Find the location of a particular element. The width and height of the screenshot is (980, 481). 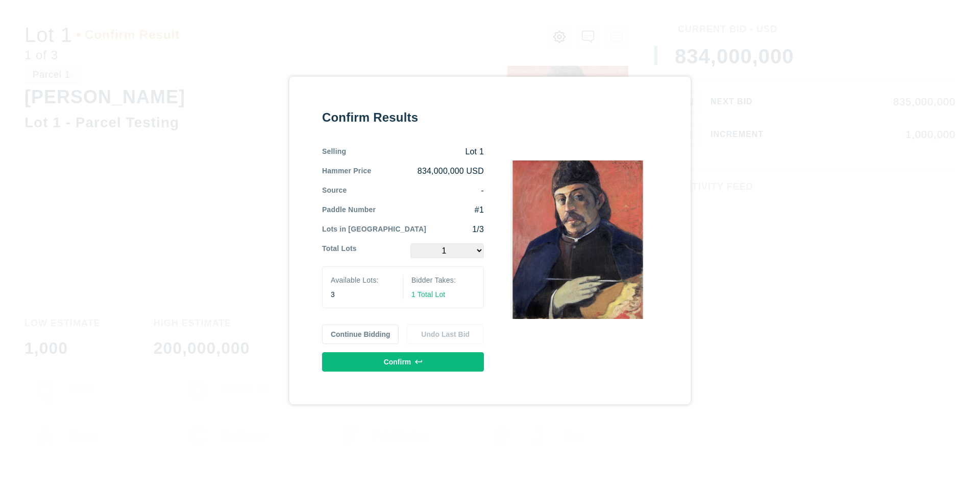

div: Lot 1 is located at coordinates (415, 151).